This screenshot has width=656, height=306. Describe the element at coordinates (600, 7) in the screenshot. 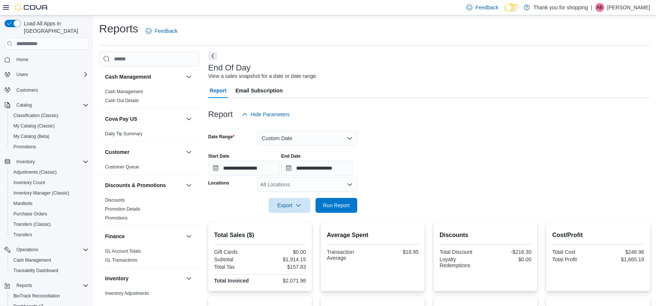

I see `span: AB` at that location.